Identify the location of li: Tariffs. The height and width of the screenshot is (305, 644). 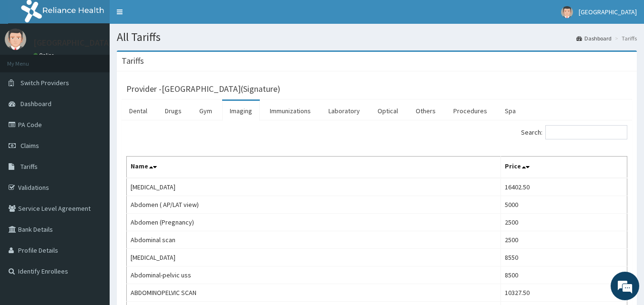
(624, 38).